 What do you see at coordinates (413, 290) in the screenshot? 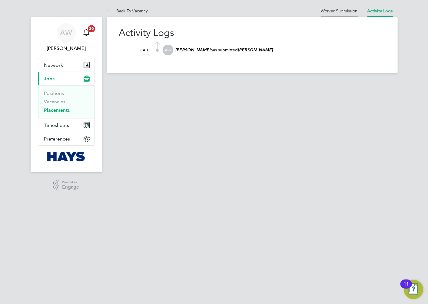
I see `button: Open Resource Center, 11 new notifications` at bounding box center [413, 290].